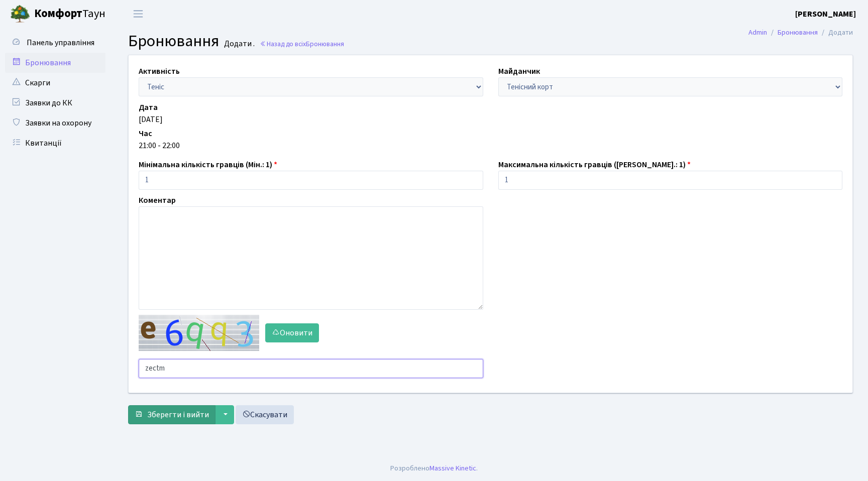 This screenshot has height=481, width=868. I want to click on a: Заявки на охорону, so click(55, 123).